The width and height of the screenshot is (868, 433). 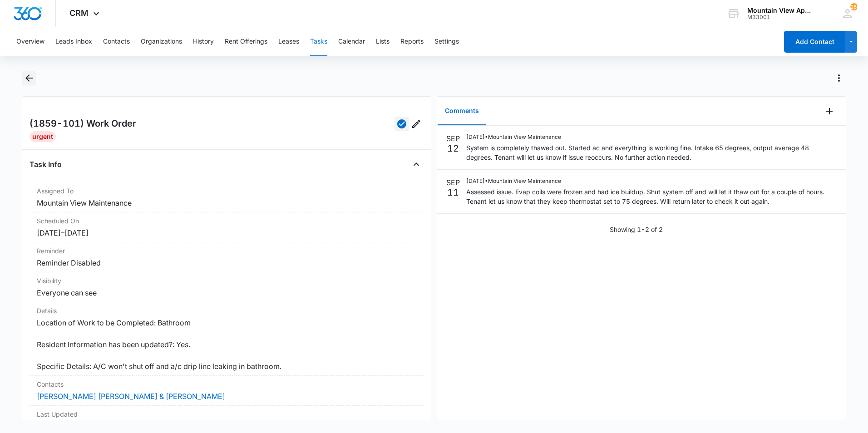 I want to click on button: Organizations, so click(x=161, y=42).